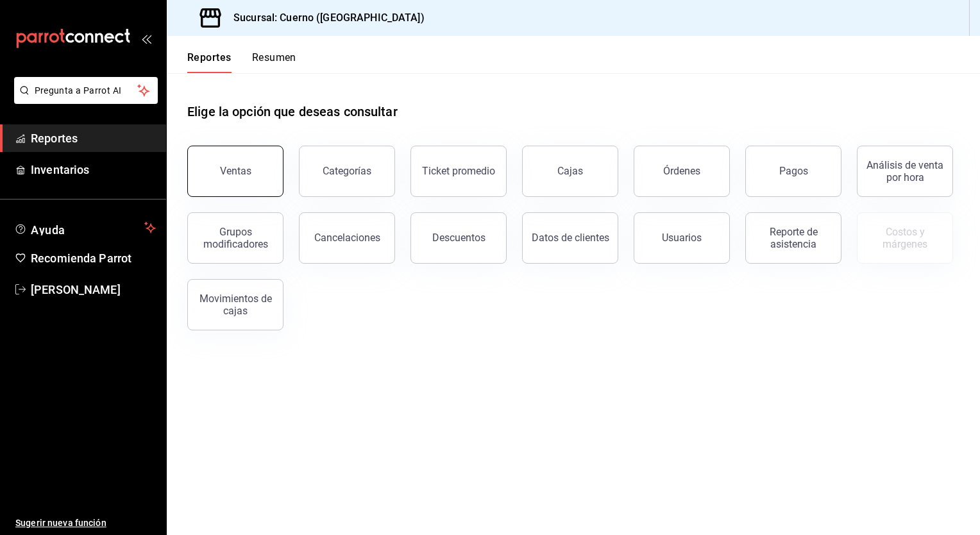  I want to click on span: Recomienda Parrot, so click(93, 258).